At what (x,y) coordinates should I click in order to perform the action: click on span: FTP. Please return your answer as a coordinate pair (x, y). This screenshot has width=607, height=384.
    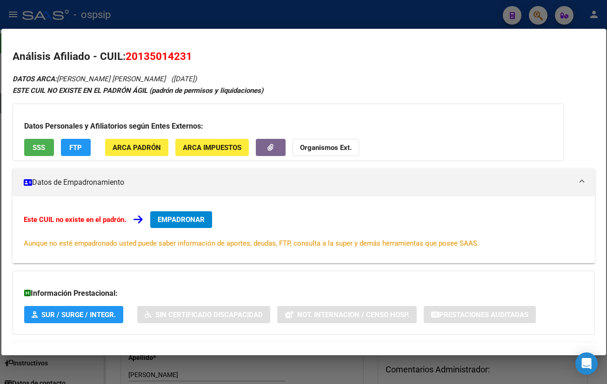
    Looking at the image, I should click on (75, 148).